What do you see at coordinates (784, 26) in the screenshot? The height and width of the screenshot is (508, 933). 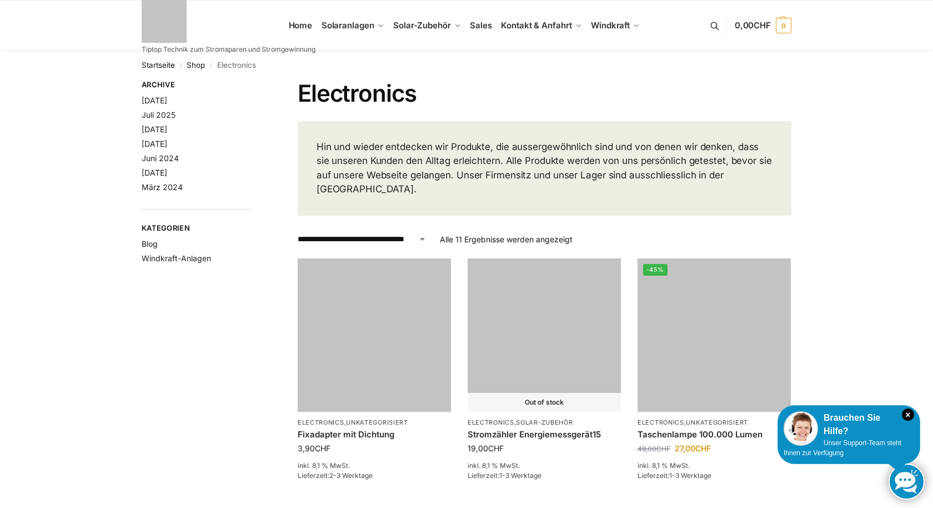 I see `span: 0` at bounding box center [784, 26].